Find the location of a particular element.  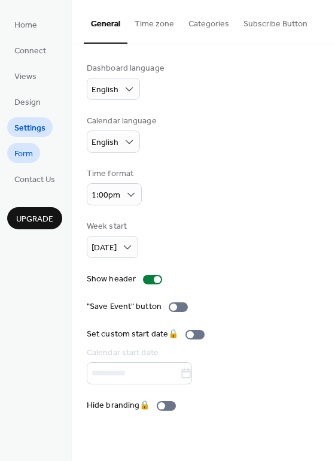

div: Week start is located at coordinates (111, 226).